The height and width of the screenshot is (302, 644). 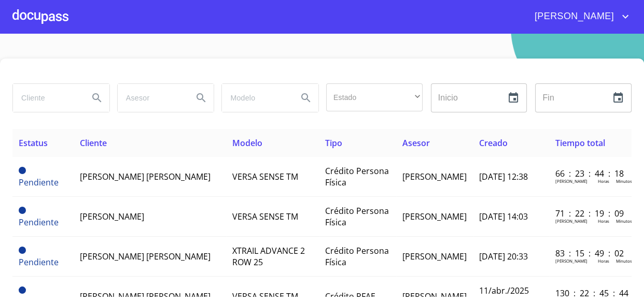 I want to click on span: Asesor, so click(x=416, y=143).